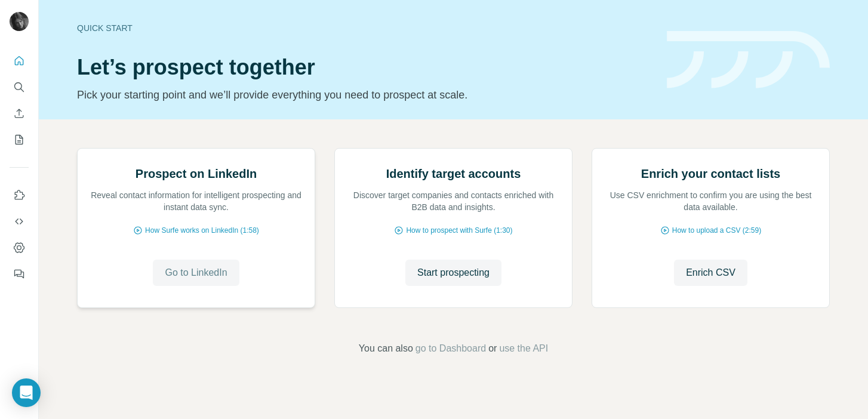 The width and height of the screenshot is (868, 419). What do you see at coordinates (19, 140) in the screenshot?
I see `button: My lists` at bounding box center [19, 140].